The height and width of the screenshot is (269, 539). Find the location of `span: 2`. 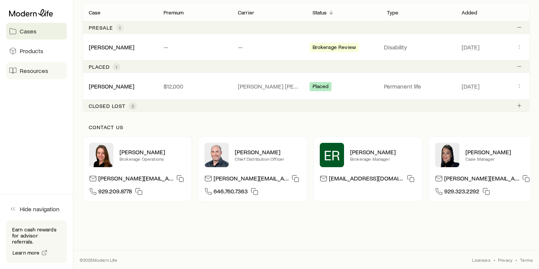

span: 2 is located at coordinates (133, 106).